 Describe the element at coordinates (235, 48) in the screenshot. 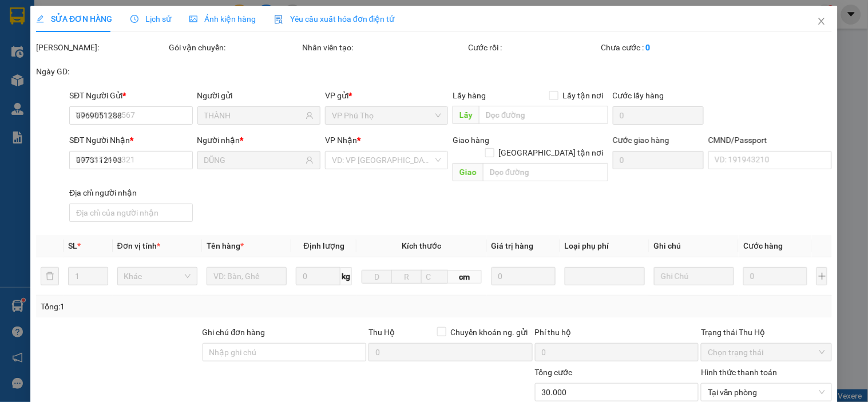

I see `div: Gói vận chuyển:` at that location.